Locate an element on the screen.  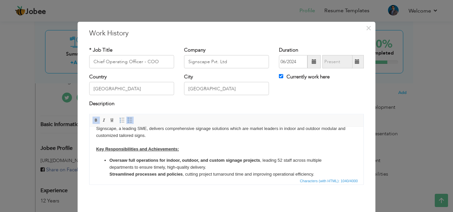
strong: Streamlined processes and policies is located at coordinates (56, 47).